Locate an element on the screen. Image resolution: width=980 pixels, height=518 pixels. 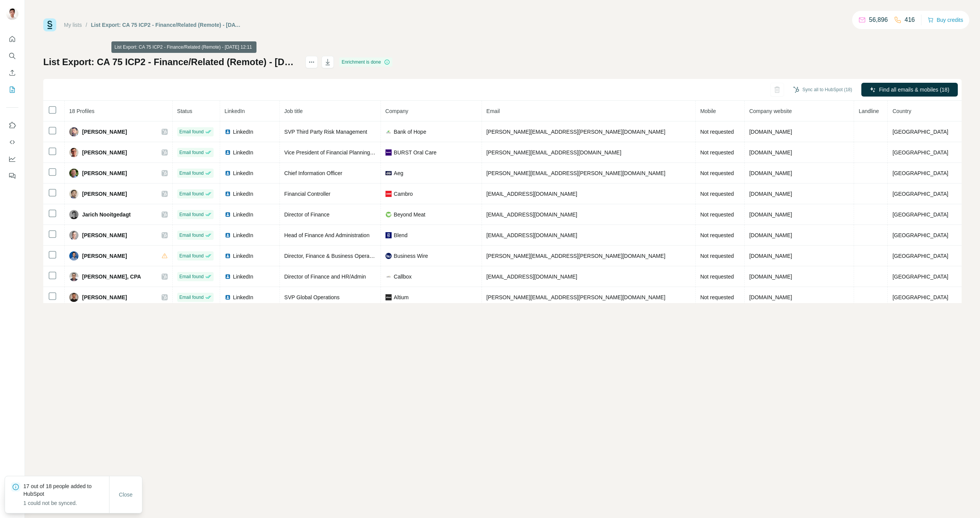
button: Use Surfe on LinkedIn is located at coordinates (12, 125).